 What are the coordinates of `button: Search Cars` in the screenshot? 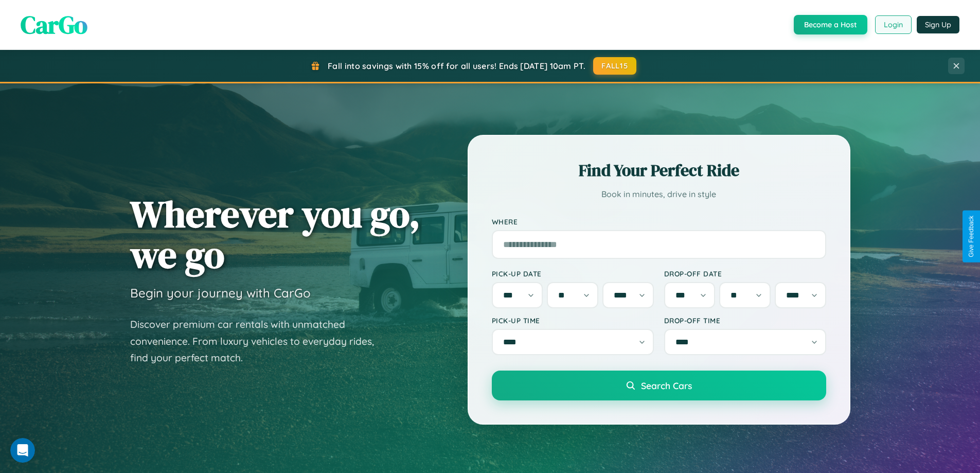 It's located at (659, 386).